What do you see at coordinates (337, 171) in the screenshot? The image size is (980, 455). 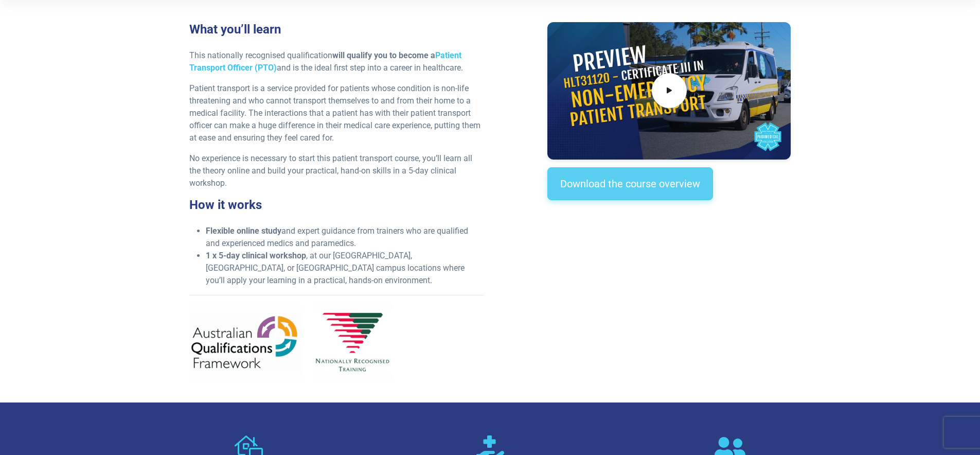 I see `p: No experience is necessary to start this patient transport course, you’ll learn all the theory on...` at bounding box center [337, 171].